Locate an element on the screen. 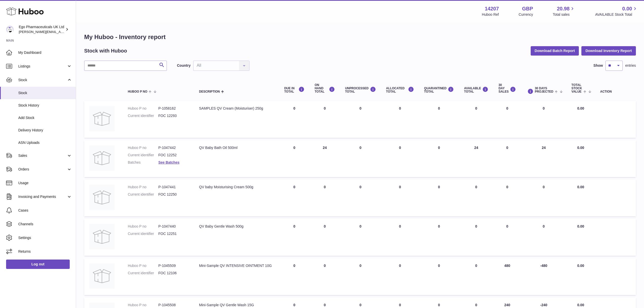 Image resolution: width=644 pixels, height=308 pixels. a: Log out is located at coordinates (38, 264).